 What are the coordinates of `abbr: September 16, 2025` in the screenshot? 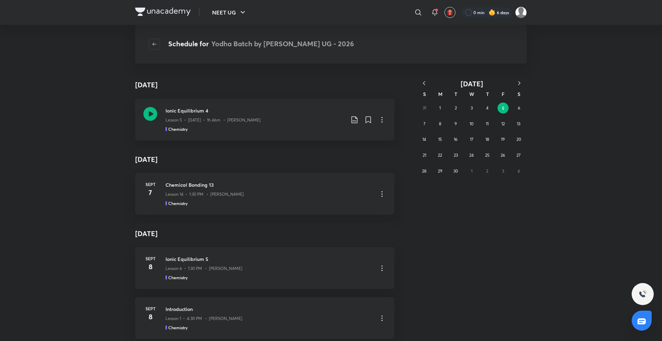 It's located at (456, 139).